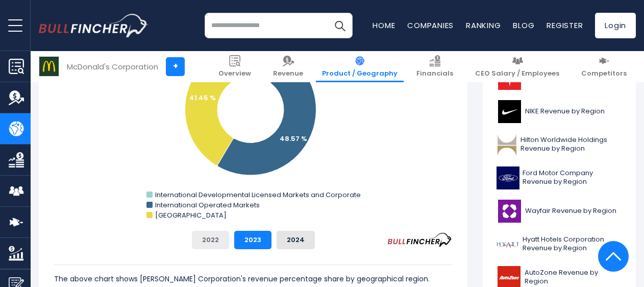 This screenshot has width=644, height=287. Describe the element at coordinates (567, 78) in the screenshot. I see `span: Tesla Revenue by Region` at that location.